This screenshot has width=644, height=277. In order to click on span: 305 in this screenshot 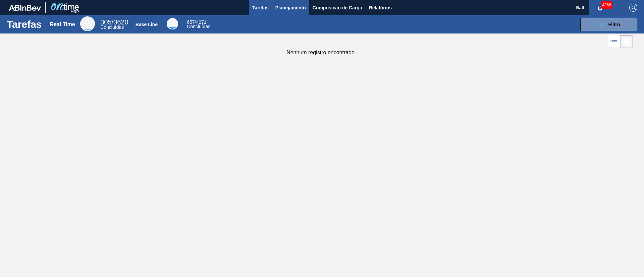, I will do `click(106, 22)`.